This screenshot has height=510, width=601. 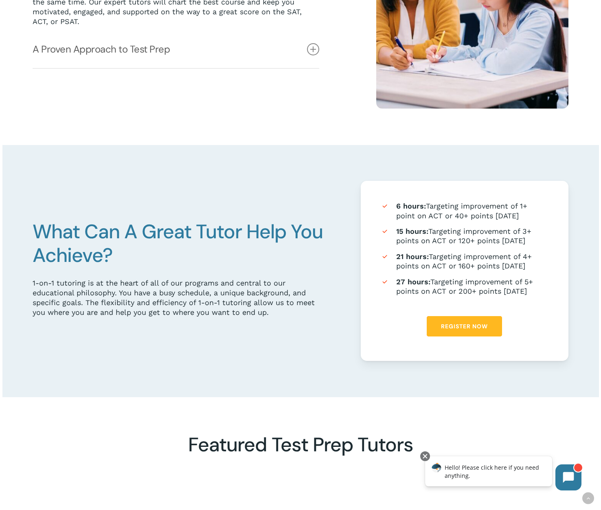 I want to click on strong: 27 hours:, so click(x=413, y=281).